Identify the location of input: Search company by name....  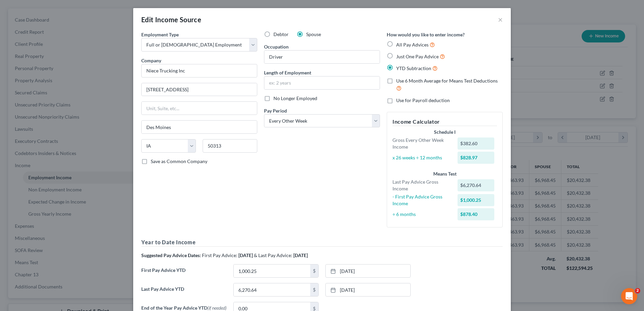
(199, 71).